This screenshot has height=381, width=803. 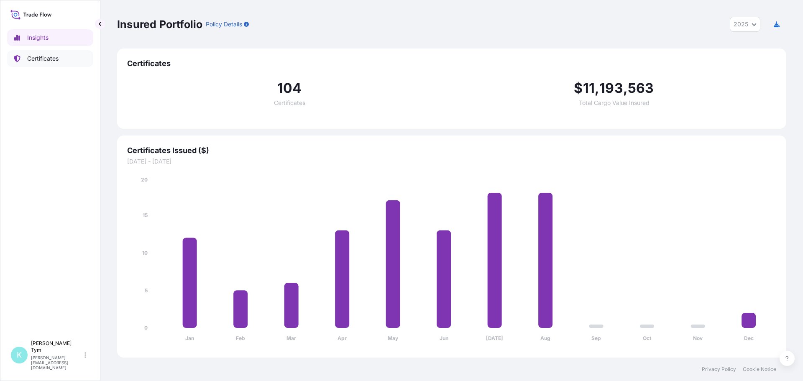 I want to click on a: Cookie Notice, so click(x=760, y=370).